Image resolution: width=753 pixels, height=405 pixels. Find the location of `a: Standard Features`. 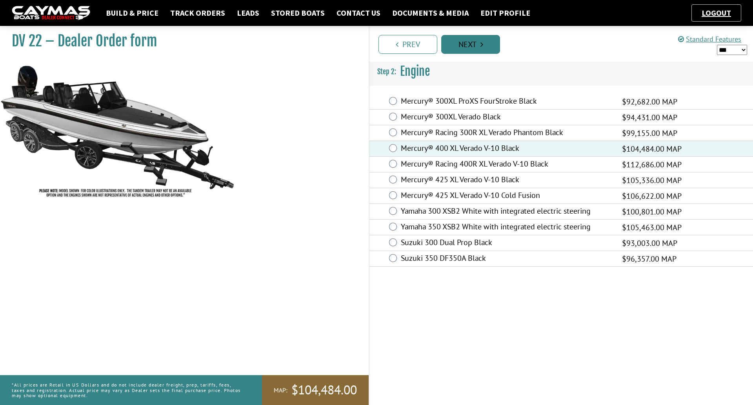

a: Standard Features is located at coordinates (710, 39).